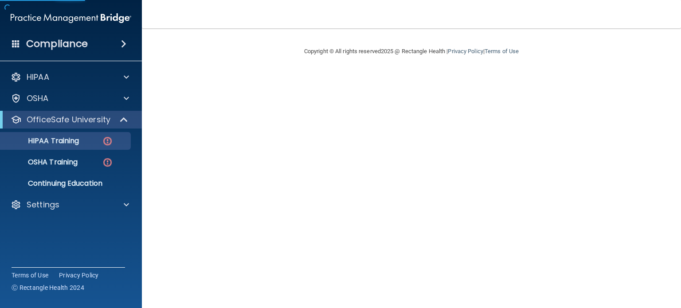 This screenshot has width=681, height=308. What do you see at coordinates (70, 98) in the screenshot?
I see `a: OSHA` at bounding box center [70, 98].